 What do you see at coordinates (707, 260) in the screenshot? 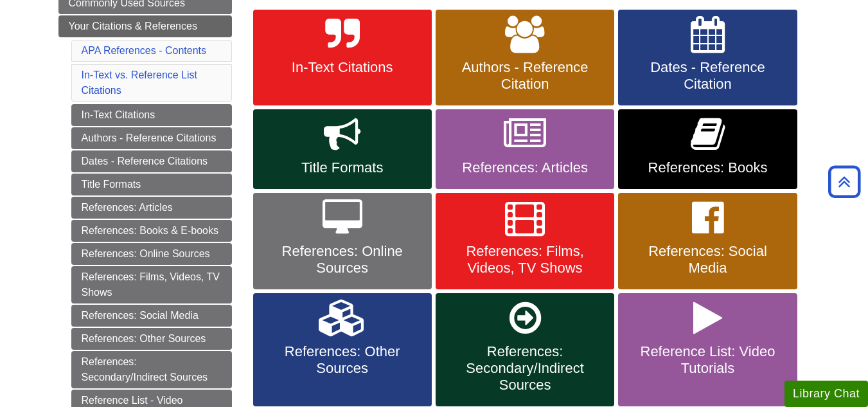
I see `span: References: Social Media` at bounding box center [707, 260].